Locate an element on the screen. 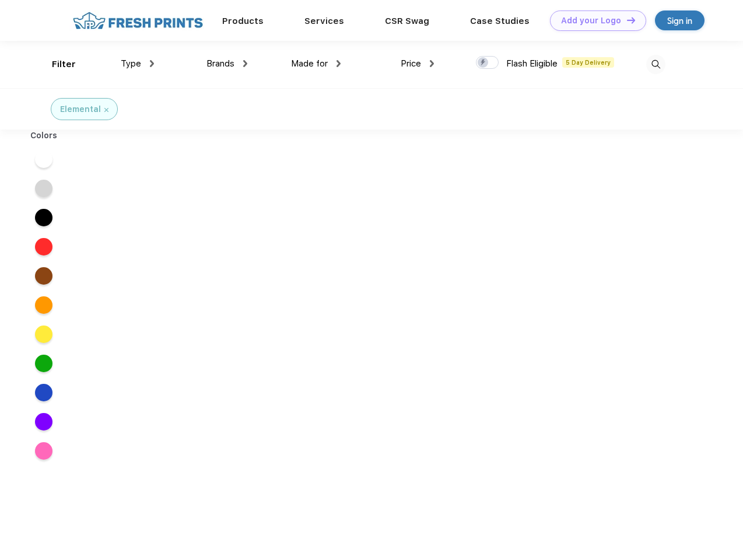 This screenshot has height=560, width=743. a: Products is located at coordinates (242, 21).